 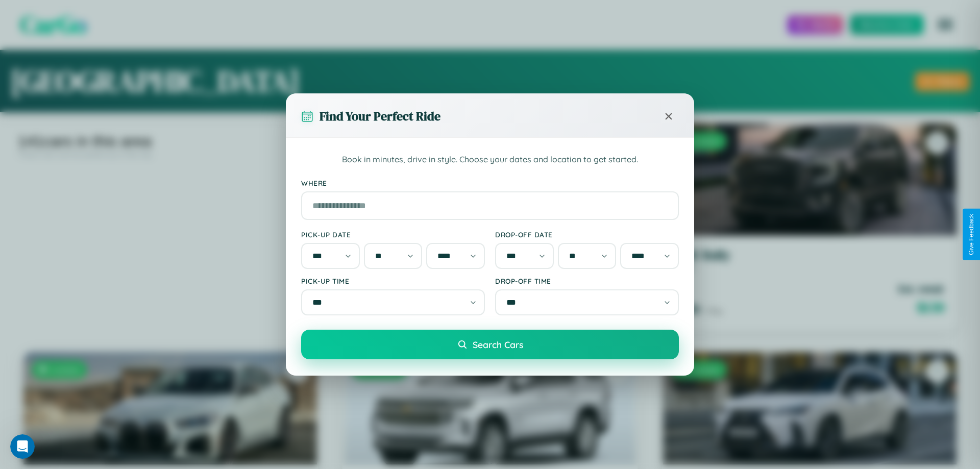 I want to click on p: Book in minutes, drive in style. Choose your dates and location to get started., so click(x=490, y=159).